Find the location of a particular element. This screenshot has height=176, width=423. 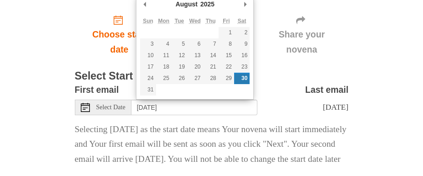

div: Click "Next" to confirm your start date first. is located at coordinates (302, 34).